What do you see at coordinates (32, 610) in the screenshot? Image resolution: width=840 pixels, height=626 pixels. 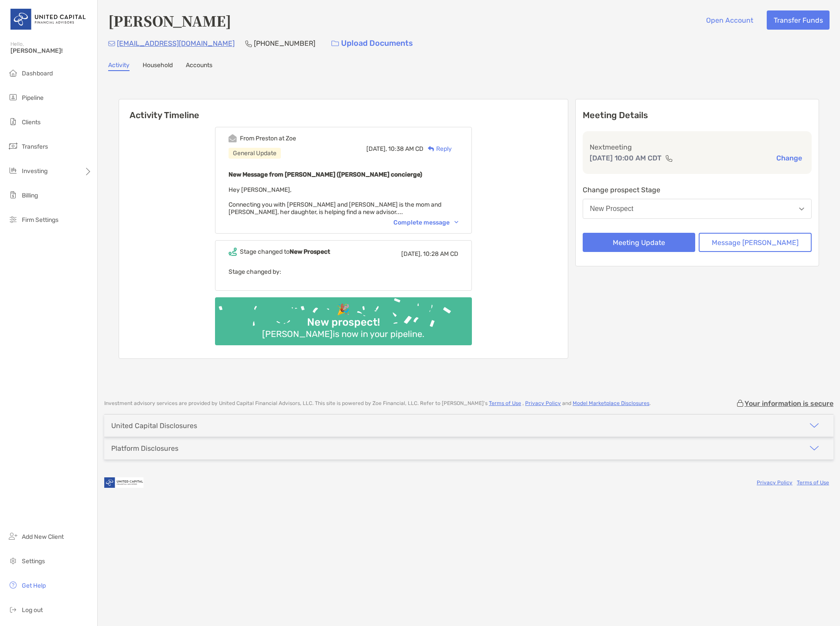 I see `span: Log out` at bounding box center [32, 610].